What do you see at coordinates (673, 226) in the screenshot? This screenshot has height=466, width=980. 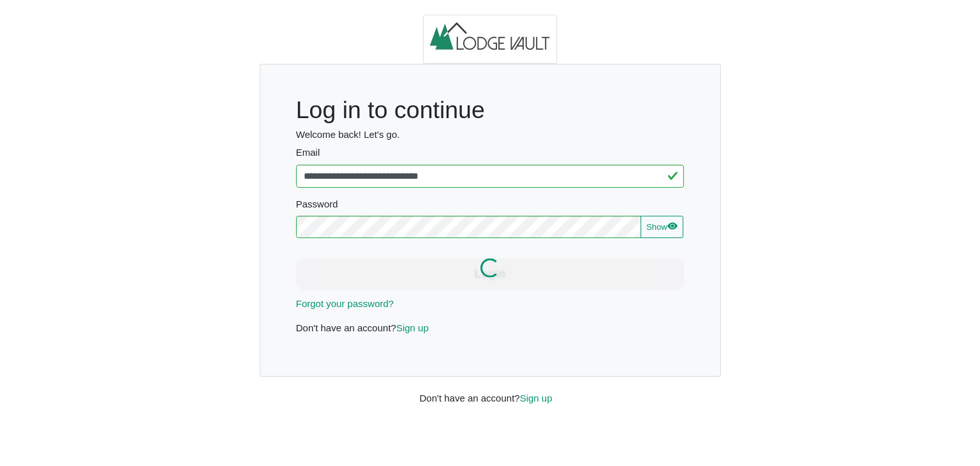 I see `svg: eye fill` at bounding box center [673, 226].